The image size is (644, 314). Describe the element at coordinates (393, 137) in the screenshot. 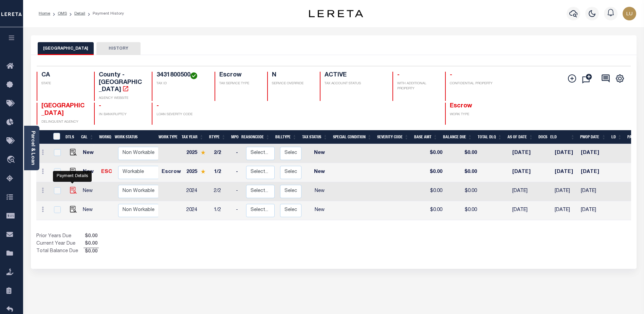

I see `th: Severity Code: activate to sort column ascending` at that location.